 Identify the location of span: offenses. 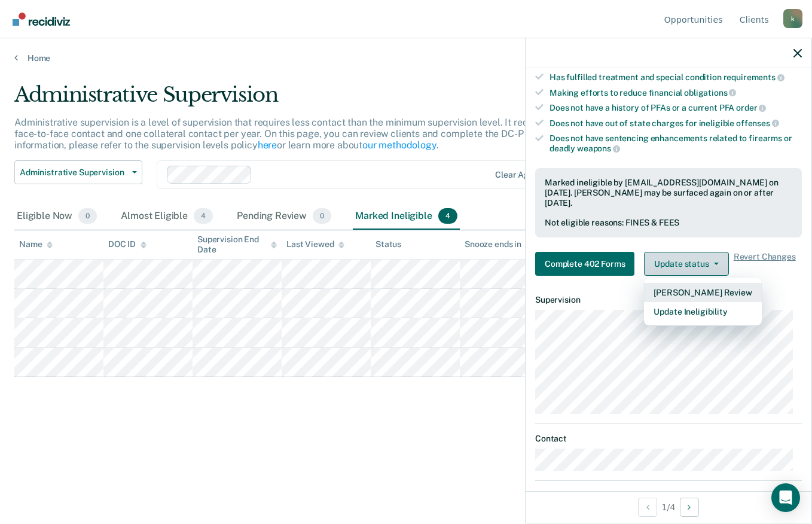
(758, 123).